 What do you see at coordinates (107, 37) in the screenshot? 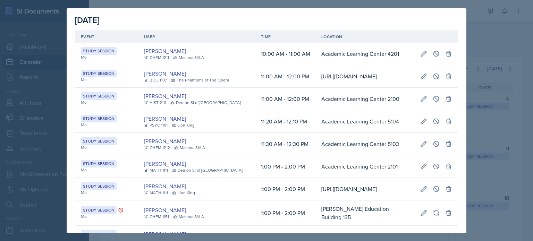
I see `th: Event` at bounding box center [107, 37].